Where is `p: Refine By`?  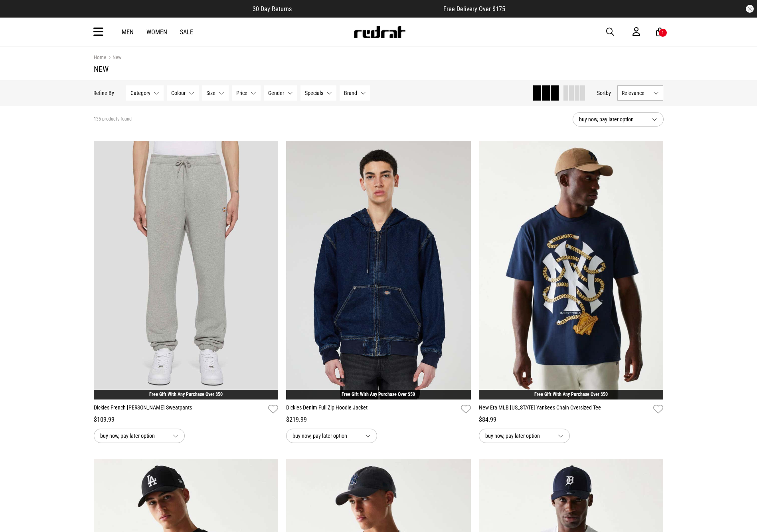
p: Refine By is located at coordinates (104, 93).